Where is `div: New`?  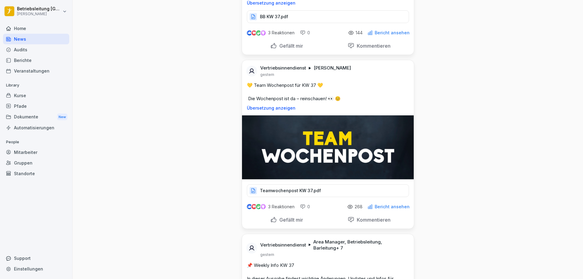 div: New is located at coordinates (62, 117).